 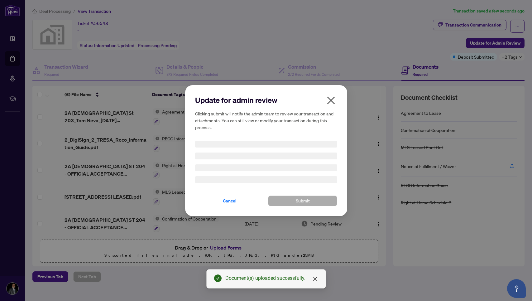 I want to click on button: Open asap, so click(x=517, y=288).